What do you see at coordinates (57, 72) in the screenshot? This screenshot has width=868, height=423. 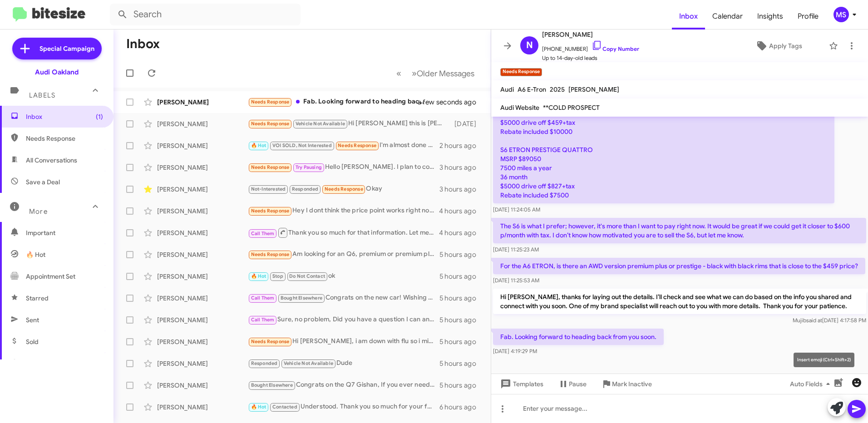 I see `div: Audi Oakland` at bounding box center [57, 72].